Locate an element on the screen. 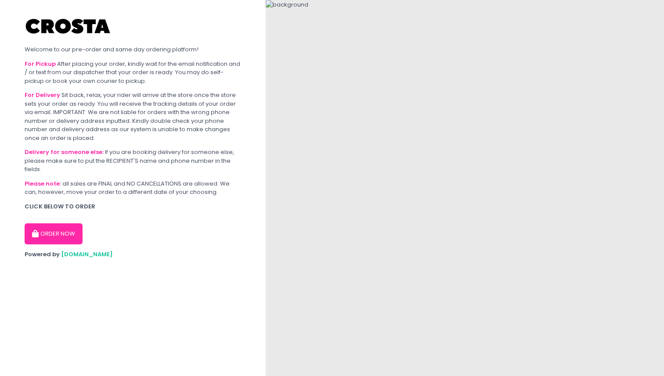 The width and height of the screenshot is (664, 376). b: Please note: is located at coordinates (43, 183).